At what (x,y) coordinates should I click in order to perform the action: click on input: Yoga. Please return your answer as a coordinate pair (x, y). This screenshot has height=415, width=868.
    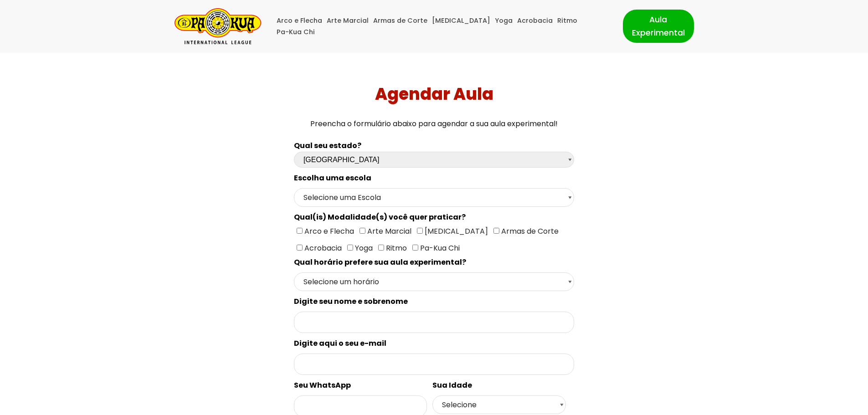
    Looking at the image, I should click on (350, 247).